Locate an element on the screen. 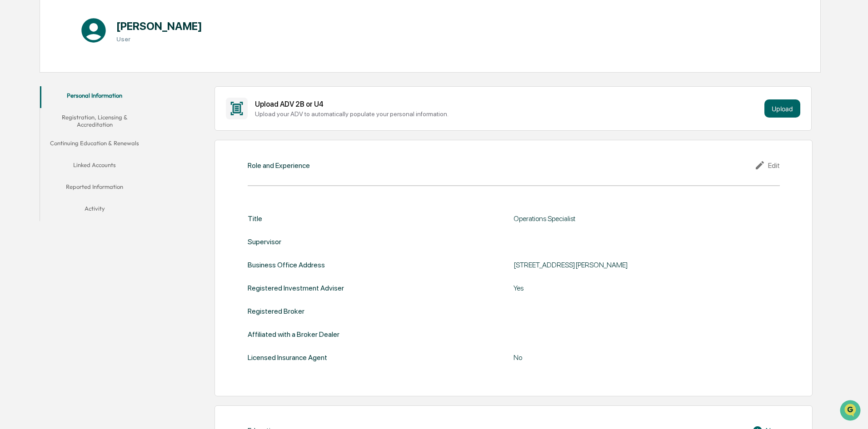  a: Powered byPylon is located at coordinates (87, 157).